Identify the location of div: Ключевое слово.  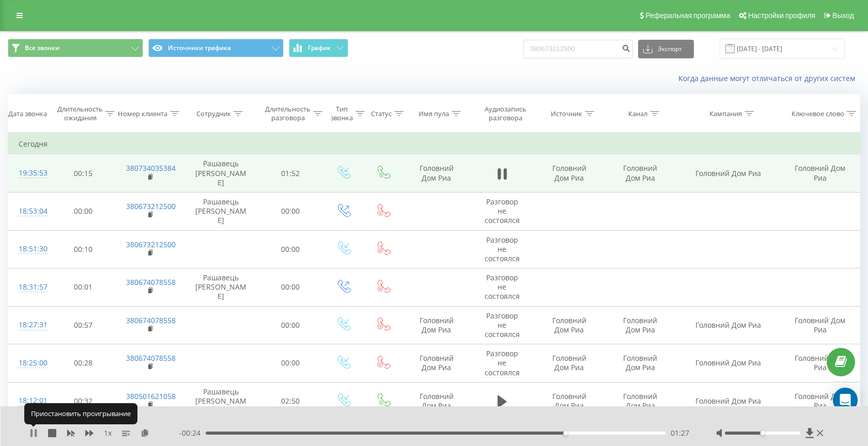
(818, 114).